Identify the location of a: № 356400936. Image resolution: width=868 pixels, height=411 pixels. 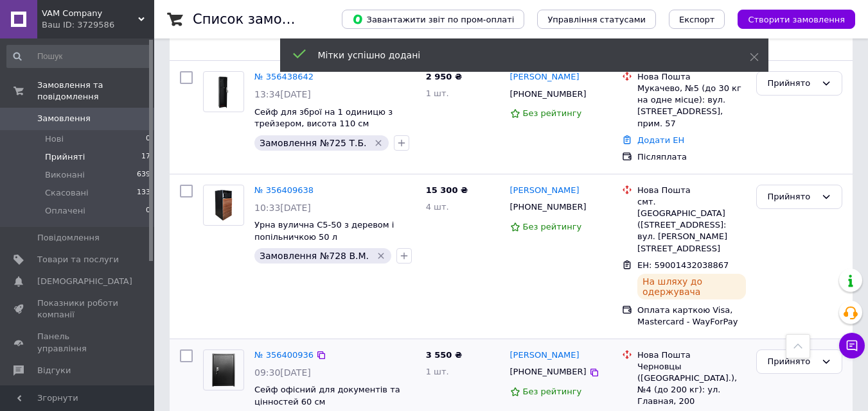
(284, 354).